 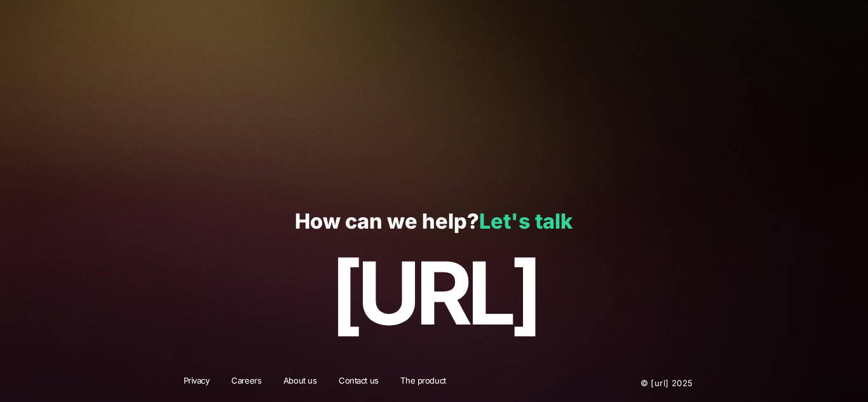 What do you see at coordinates (433, 221) in the screenshot?
I see `p: How can we help?` at bounding box center [433, 221].